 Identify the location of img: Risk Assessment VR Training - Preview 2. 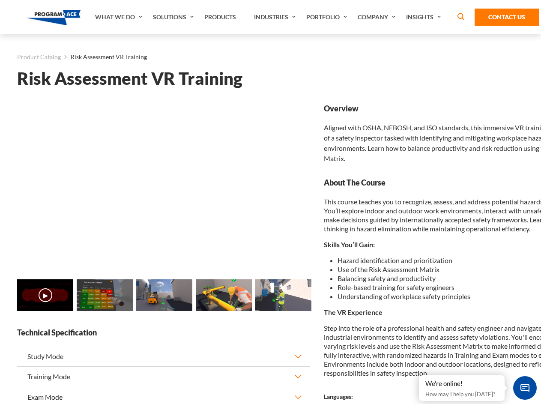
(164, 295).